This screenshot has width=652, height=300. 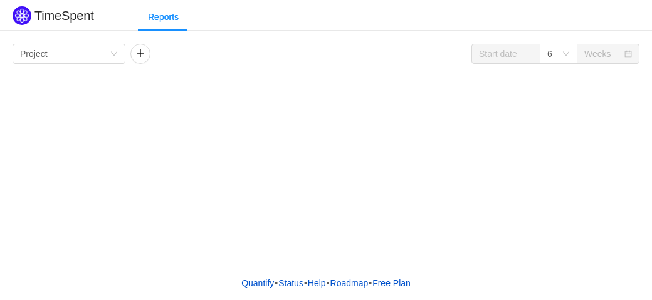 I want to click on button: Free Plan, so click(x=391, y=283).